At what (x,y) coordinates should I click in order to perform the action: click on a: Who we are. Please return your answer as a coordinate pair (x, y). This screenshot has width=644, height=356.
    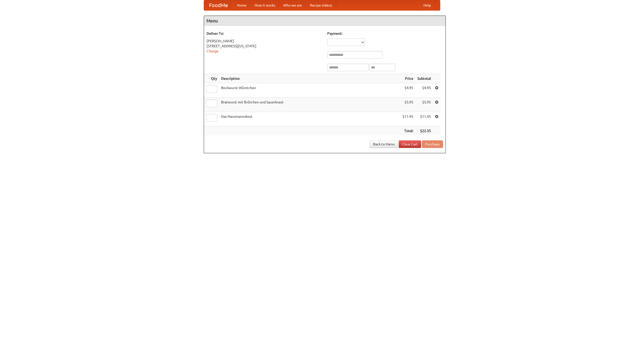
    Looking at the image, I should click on (292, 5).